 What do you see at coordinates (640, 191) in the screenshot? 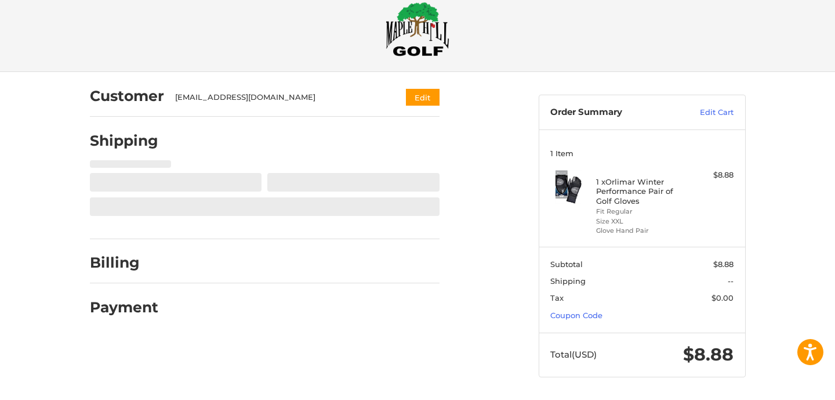
I see `h4: 1 x Orlimar Winter Performance Pair of Golf Gloves` at bounding box center [640, 191].